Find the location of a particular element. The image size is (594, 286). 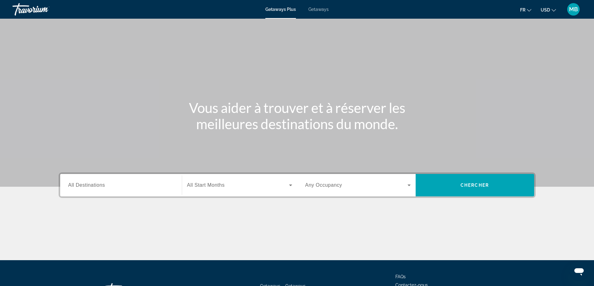

span: Chercher is located at coordinates (474, 185).